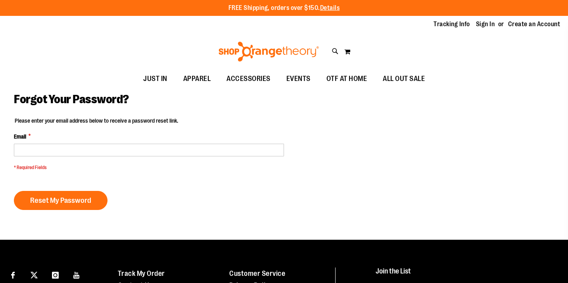 This screenshot has height=283, width=568. I want to click on span: * Required Fields, so click(149, 167).